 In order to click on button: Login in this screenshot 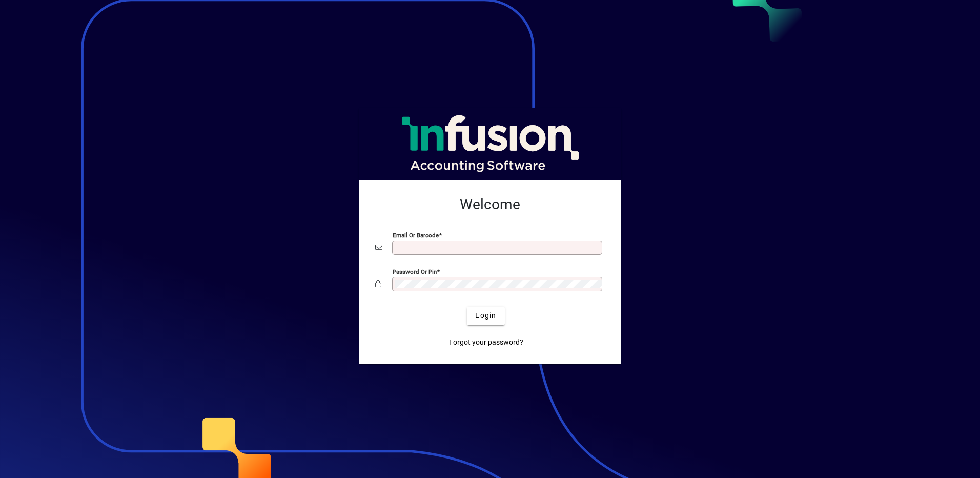, I will do `click(486, 316)`.